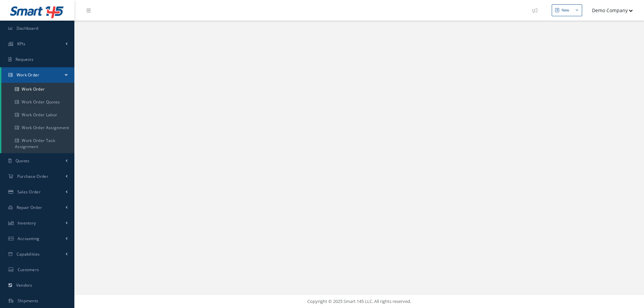 This screenshot has height=308, width=644. Describe the element at coordinates (27, 28) in the screenshot. I see `span: Dashboard` at that location.